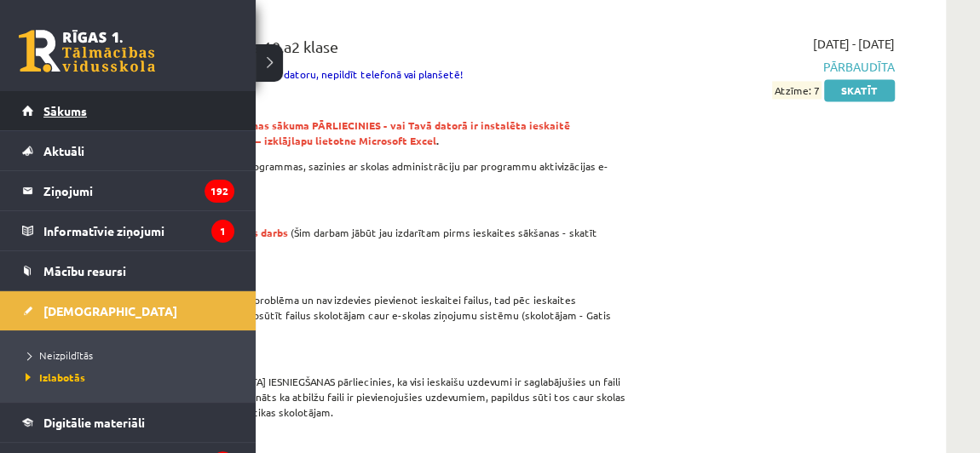 The width and height of the screenshot is (980, 453). What do you see at coordinates (127, 271) in the screenshot?
I see `a: Mācību resursi` at bounding box center [127, 271].